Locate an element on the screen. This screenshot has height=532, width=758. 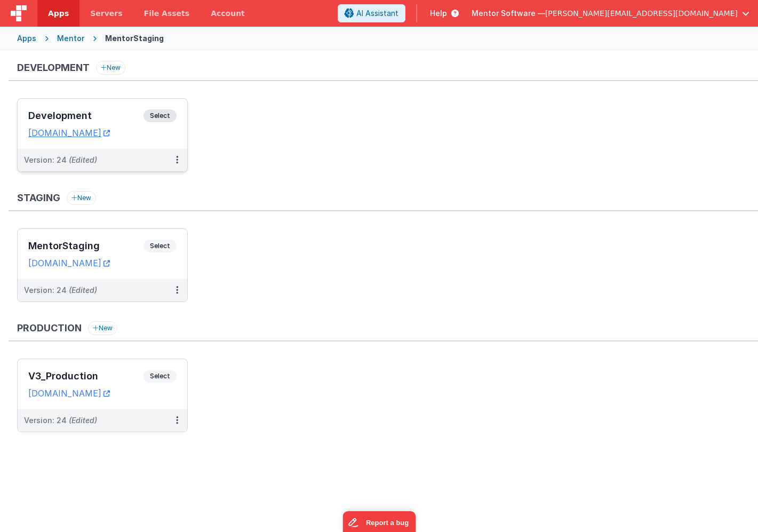
h3: MentorStaging is located at coordinates (86, 246).